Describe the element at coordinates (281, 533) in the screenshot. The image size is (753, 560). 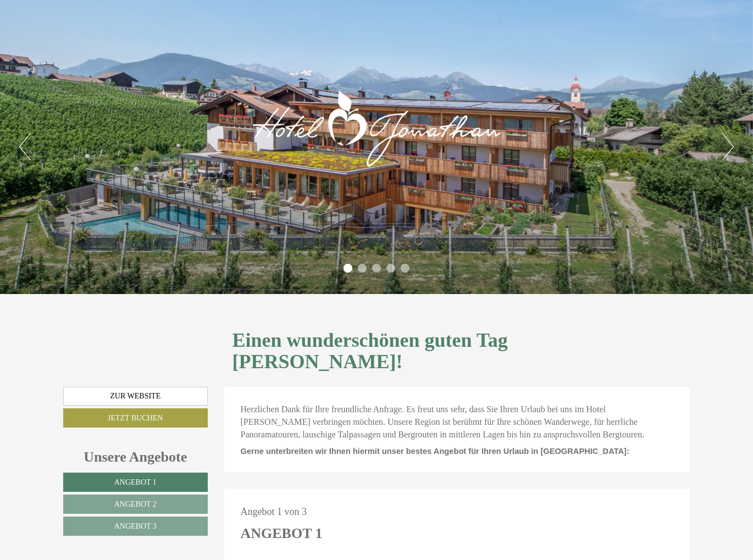
I see `div: Angebot 1` at that location.